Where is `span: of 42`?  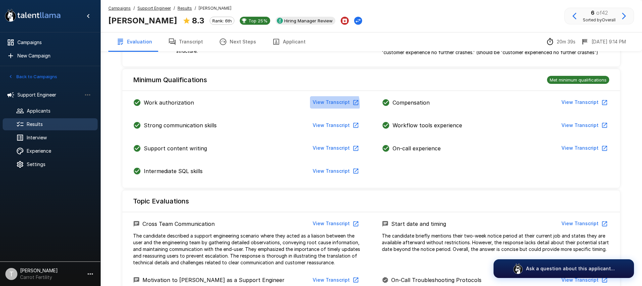
span: of 42 is located at coordinates (602, 13).